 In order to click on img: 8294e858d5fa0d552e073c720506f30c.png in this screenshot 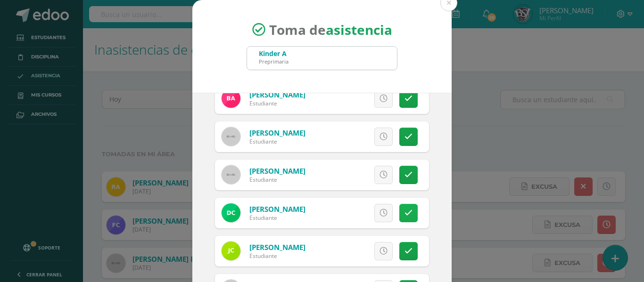, I will do `click(231, 98)`.